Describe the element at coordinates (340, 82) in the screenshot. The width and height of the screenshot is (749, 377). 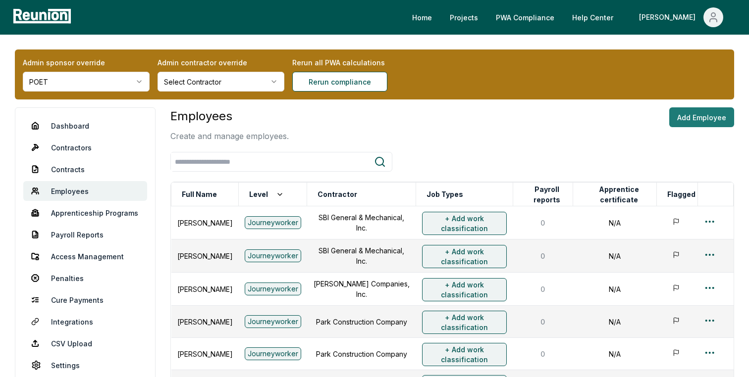
I see `button: Rerun compliance` at that location.